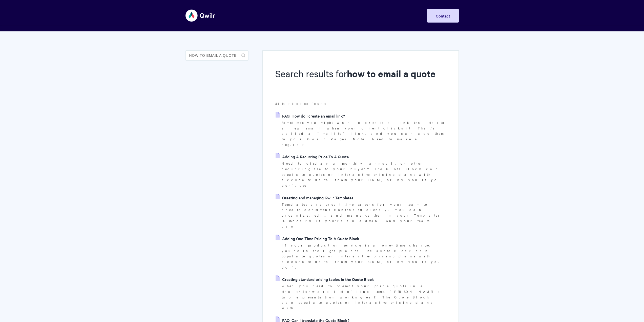 Image resolution: width=644 pixels, height=322 pixels. What do you see at coordinates (310, 116) in the screenshot?
I see `a: FAQ: How do I create an email link?` at bounding box center [310, 116].